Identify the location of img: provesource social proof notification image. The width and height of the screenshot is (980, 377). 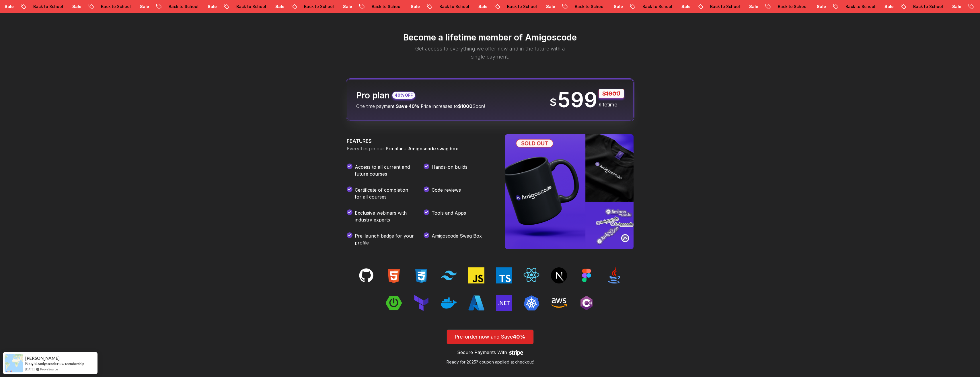
(14, 363).